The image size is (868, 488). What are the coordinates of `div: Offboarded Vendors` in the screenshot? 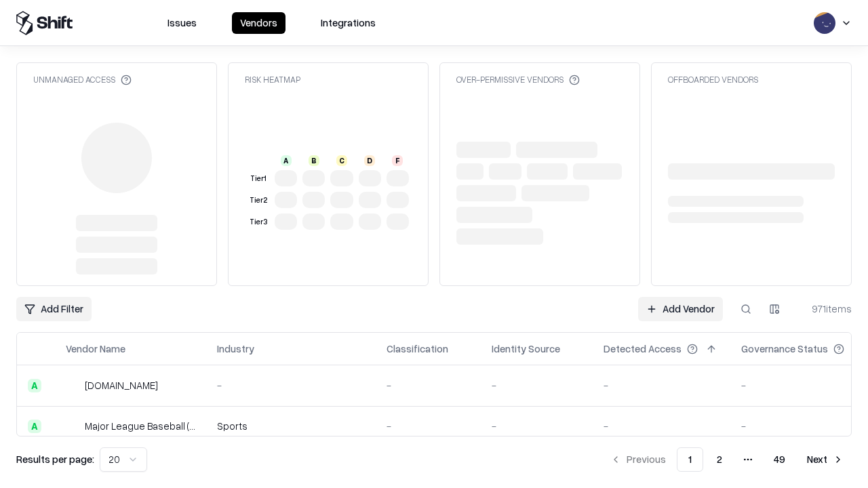 It's located at (713, 79).